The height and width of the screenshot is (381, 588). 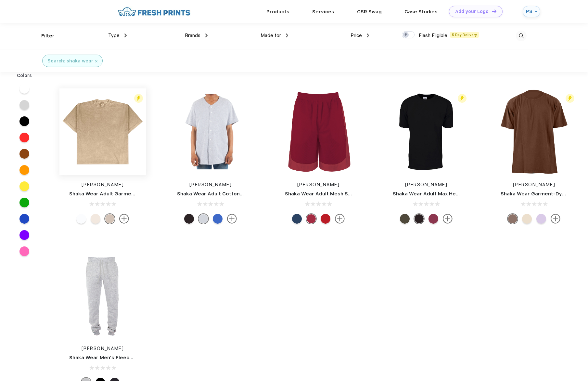 What do you see at coordinates (530, 12) in the screenshot?
I see `div: PS` at bounding box center [530, 12].